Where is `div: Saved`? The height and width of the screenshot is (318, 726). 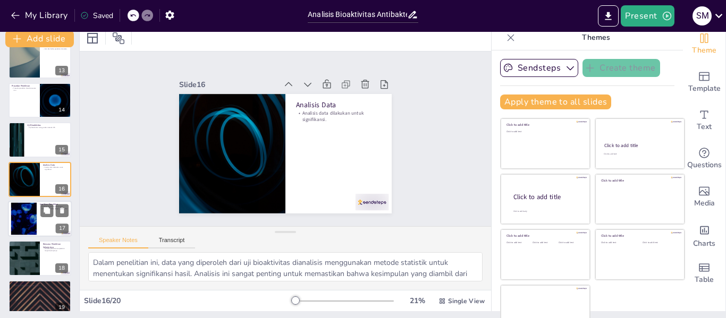
div: Saved is located at coordinates (97, 15).